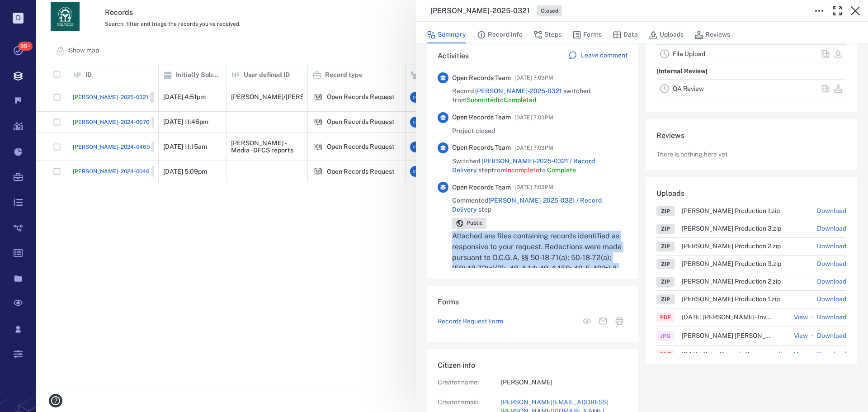 The width and height of the screenshot is (868, 412). What do you see at coordinates (550, 11) in the screenshot?
I see `span: Closed` at bounding box center [550, 11].